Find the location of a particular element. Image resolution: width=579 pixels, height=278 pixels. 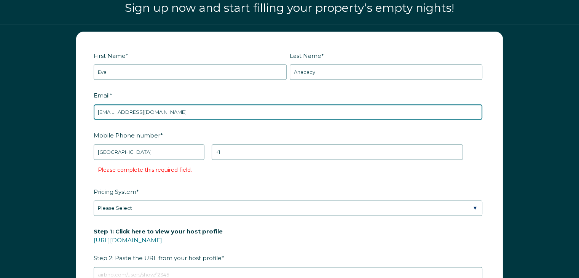

span: Pricing System is located at coordinates (115, 192).